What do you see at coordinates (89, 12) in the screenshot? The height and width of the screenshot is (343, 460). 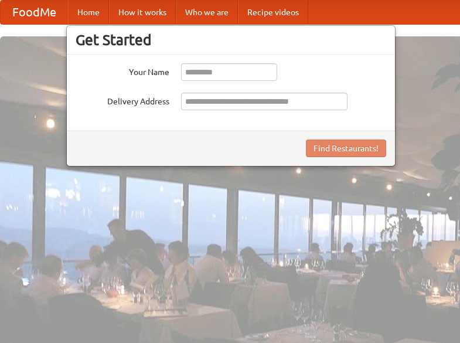 I see `a: Home` at bounding box center [89, 12].